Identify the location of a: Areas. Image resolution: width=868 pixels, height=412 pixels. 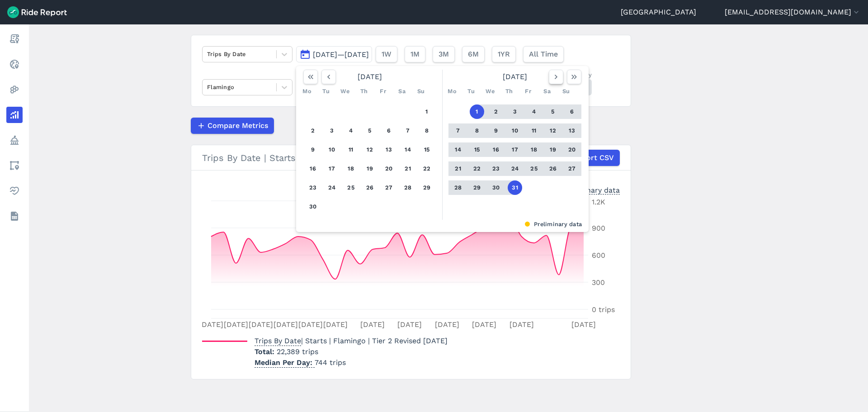
(15, 166).